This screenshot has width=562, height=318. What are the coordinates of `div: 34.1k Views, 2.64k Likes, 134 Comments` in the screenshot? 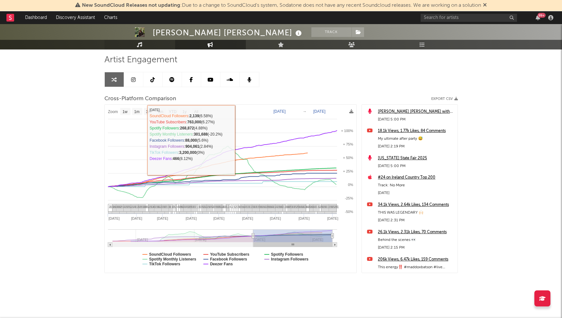 It's located at (416, 205).